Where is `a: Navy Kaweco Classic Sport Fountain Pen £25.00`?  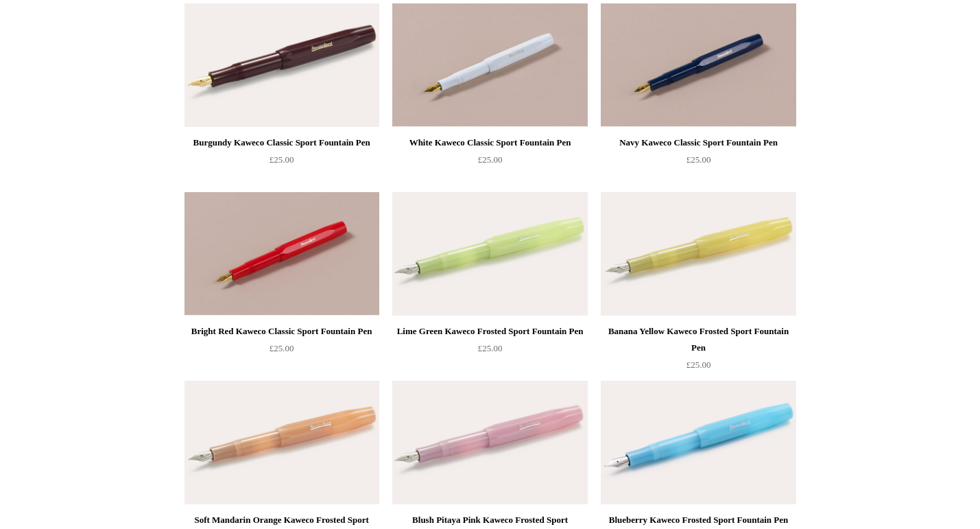
a: Navy Kaweco Classic Sport Fountain Pen £25.00 is located at coordinates (698, 163).